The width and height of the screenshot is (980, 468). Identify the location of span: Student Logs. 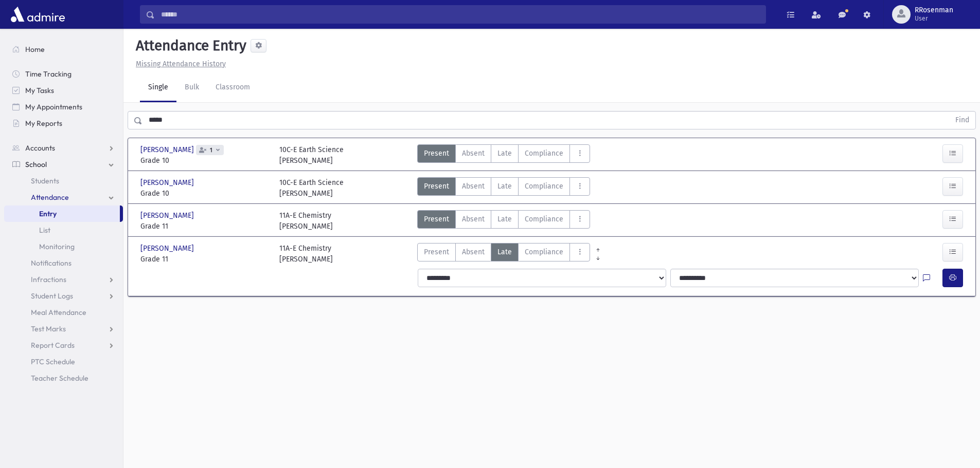
(52, 296).